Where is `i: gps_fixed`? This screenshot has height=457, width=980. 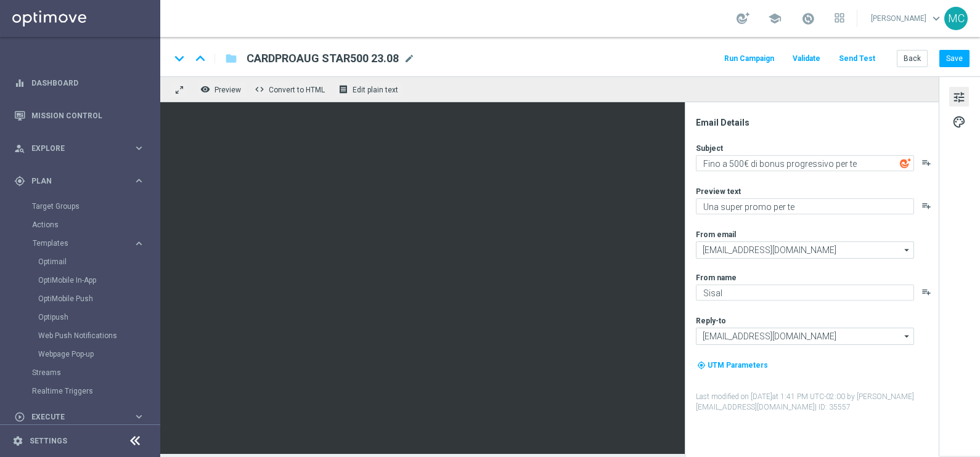
i: gps_fixed is located at coordinates (20, 181).